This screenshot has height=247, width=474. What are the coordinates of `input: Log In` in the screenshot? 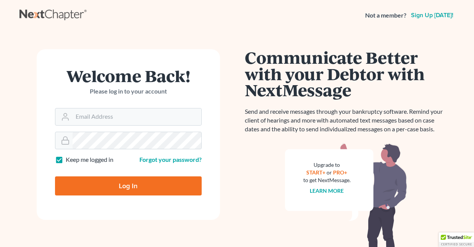 It's located at (128, 186).